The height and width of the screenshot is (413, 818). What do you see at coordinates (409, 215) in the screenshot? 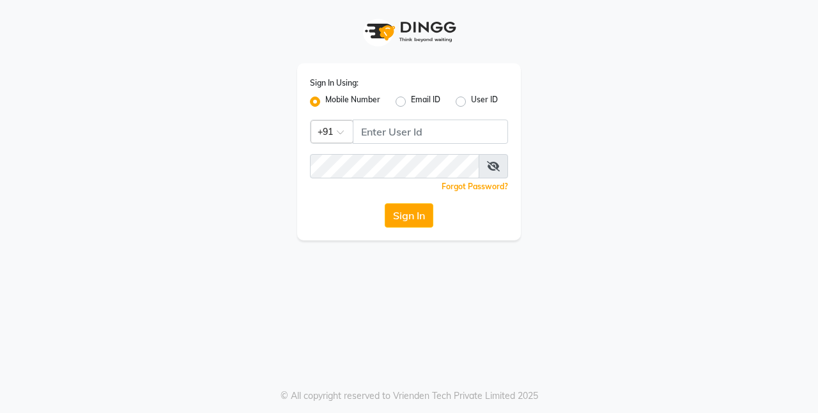
I see `button: Sign In` at bounding box center [409, 215].